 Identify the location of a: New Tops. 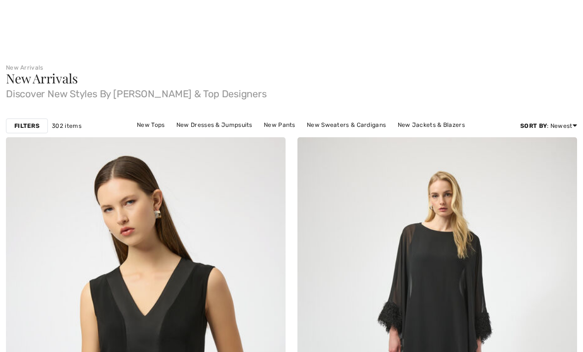
(151, 125).